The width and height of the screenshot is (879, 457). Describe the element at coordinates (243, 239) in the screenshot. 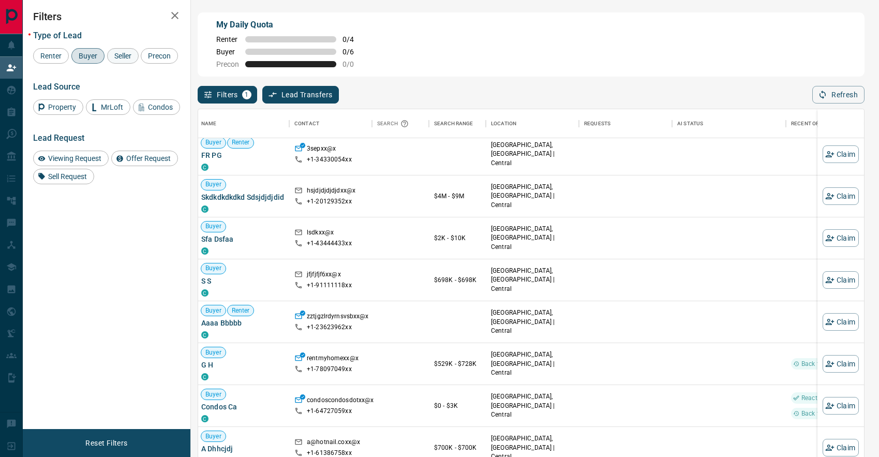

I see `span: Sfa Dsfaa` at that location.